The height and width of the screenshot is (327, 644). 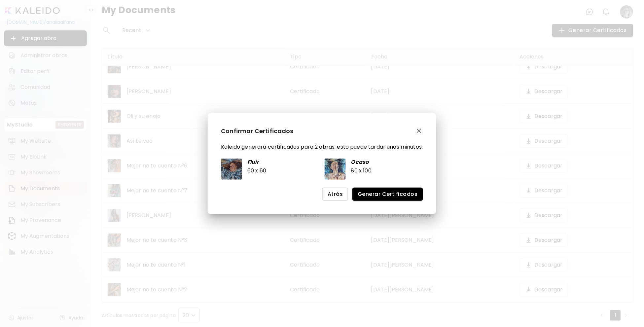 I want to click on button: Atrás, so click(x=335, y=194).